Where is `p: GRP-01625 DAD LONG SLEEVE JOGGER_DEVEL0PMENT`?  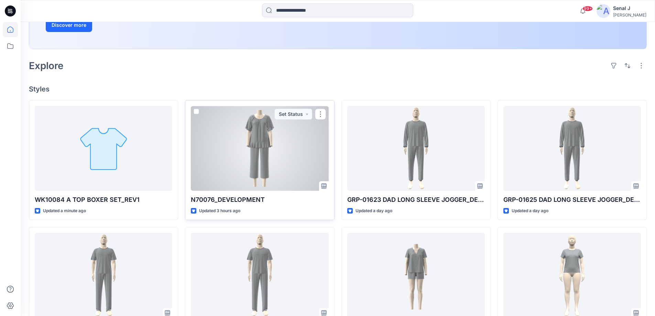
p: GRP-01625 DAD LONG SLEEVE JOGGER_DEVEL0PMENT is located at coordinates (572, 200).